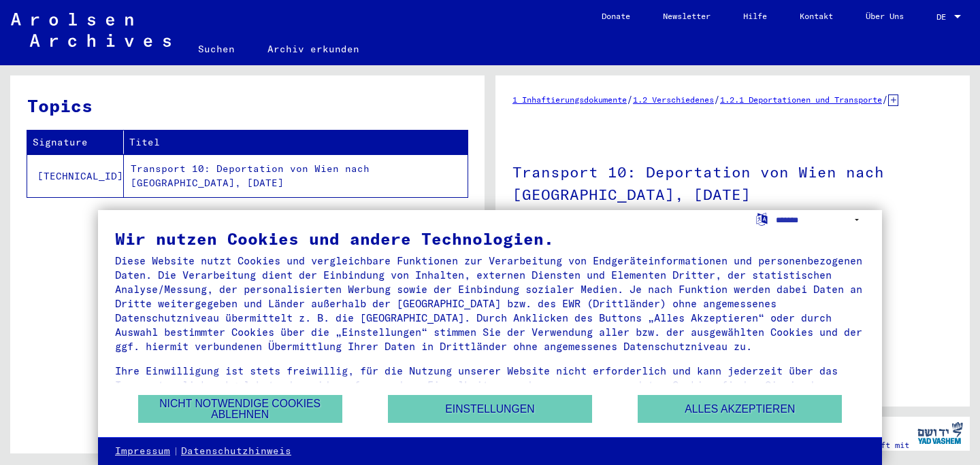 The width and height of the screenshot is (980, 465). What do you see at coordinates (490, 239) in the screenshot?
I see `div: Wir nutzen Cookies und andere Technologien.` at bounding box center [490, 239].